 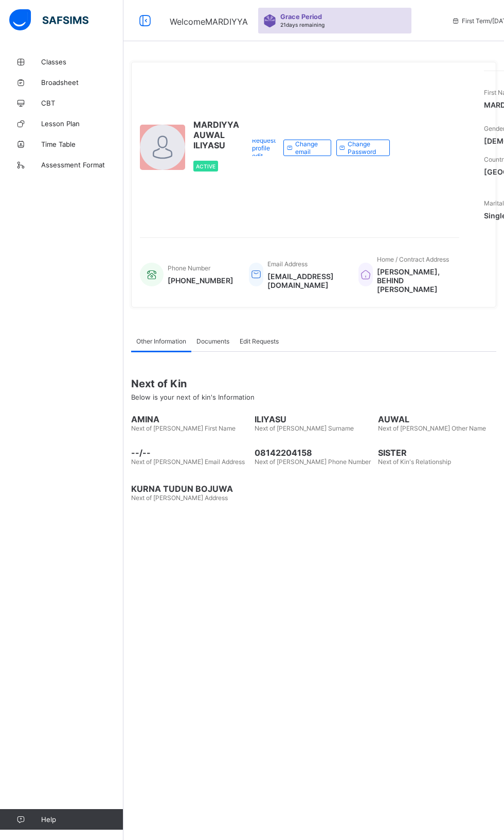 What do you see at coordinates (213, 341) in the screenshot?
I see `span: Documents` at bounding box center [213, 341].